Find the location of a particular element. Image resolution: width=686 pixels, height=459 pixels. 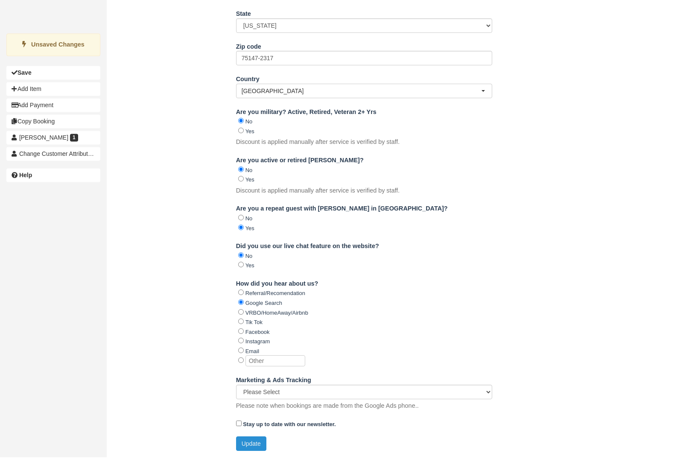

b: Save is located at coordinates (24, 74).